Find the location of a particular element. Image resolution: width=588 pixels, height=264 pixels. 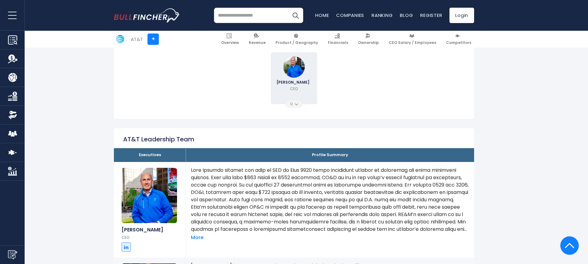

button: Search is located at coordinates (295, 15).